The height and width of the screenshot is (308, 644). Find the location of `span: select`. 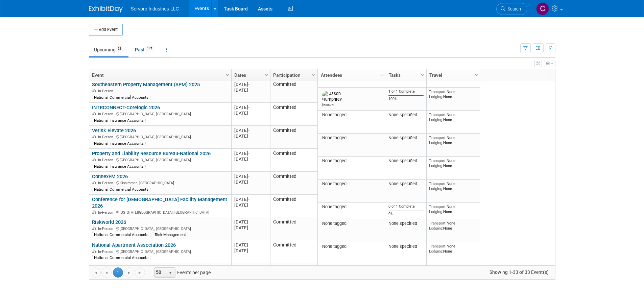

span: select is located at coordinates (170, 273).